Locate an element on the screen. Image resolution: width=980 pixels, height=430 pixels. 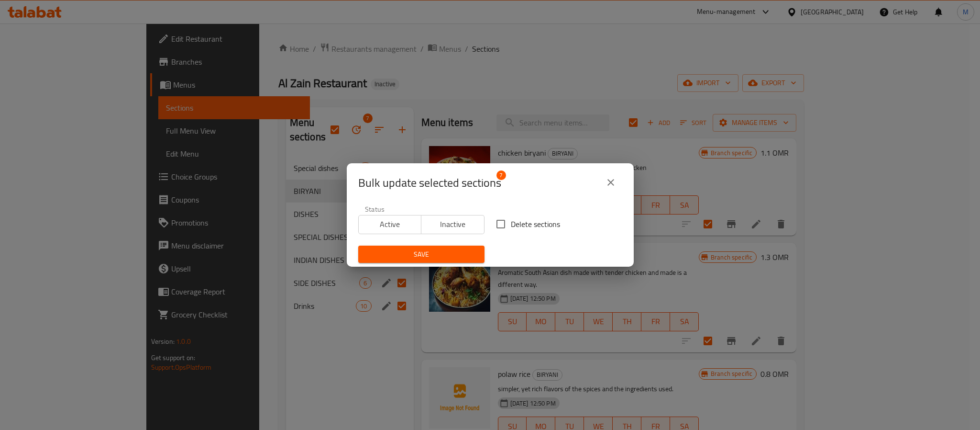
span: Delete sections is located at coordinates (535, 224).